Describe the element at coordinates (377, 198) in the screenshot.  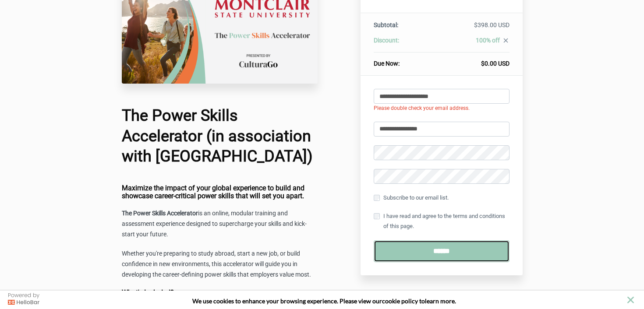
I see `input: Subscribe to our email list.` at that location.